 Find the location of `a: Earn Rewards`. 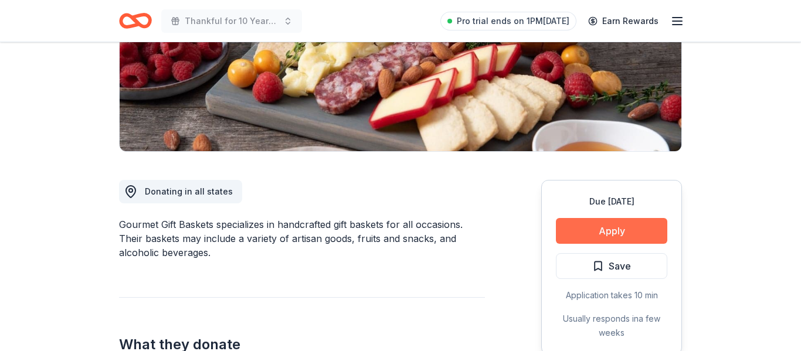

a: Earn Rewards is located at coordinates (623, 21).